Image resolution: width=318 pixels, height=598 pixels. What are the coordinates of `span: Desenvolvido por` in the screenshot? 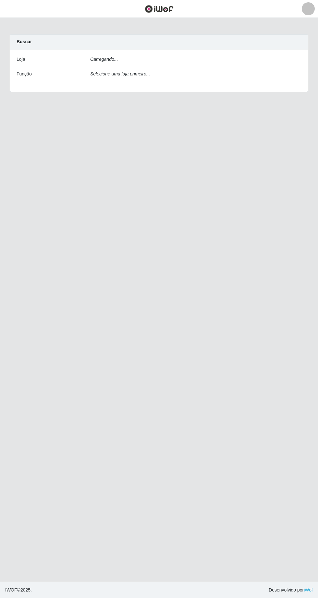 It's located at (291, 589).